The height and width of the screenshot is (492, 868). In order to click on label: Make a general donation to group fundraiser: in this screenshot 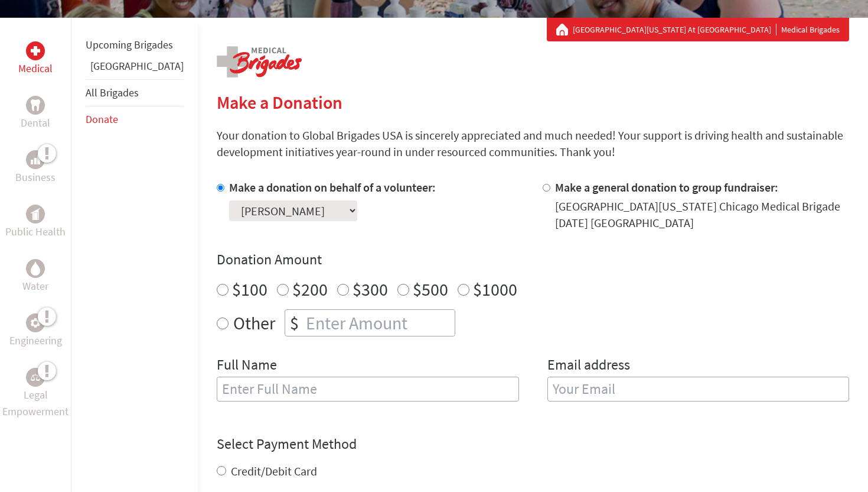, I will do `click(667, 187)`.